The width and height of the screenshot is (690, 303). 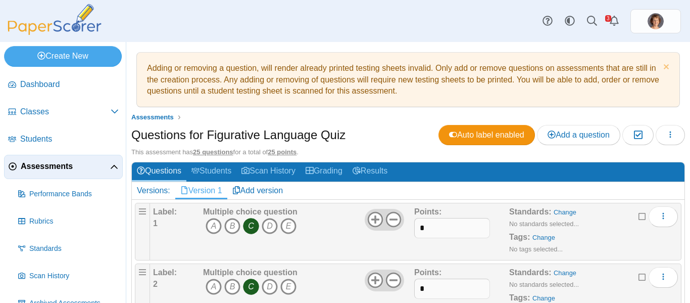 I want to click on a: Questions, so click(x=159, y=171).